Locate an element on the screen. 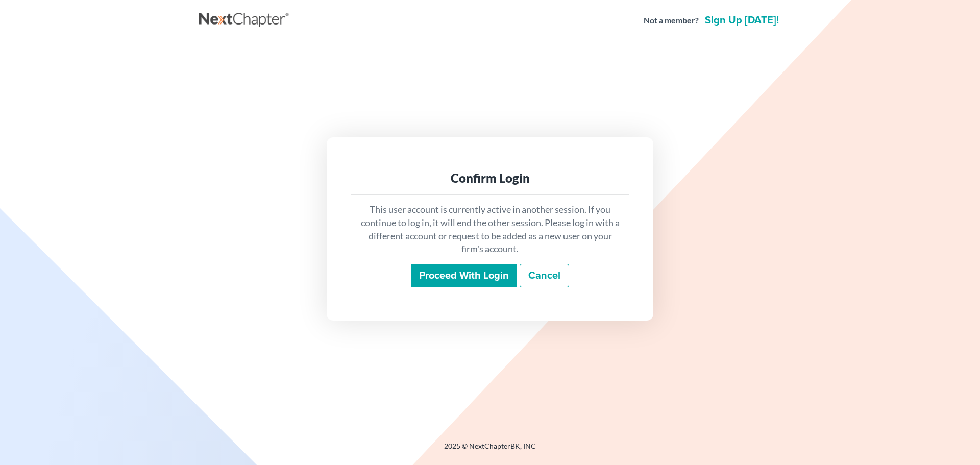 The height and width of the screenshot is (465, 980). div: Confirm Login is located at coordinates (490, 178).